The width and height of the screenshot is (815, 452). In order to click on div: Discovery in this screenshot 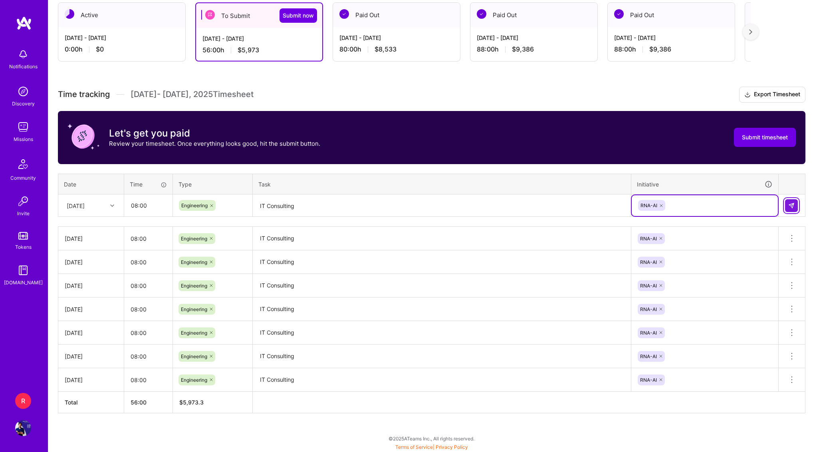, I will do `click(23, 103)`.